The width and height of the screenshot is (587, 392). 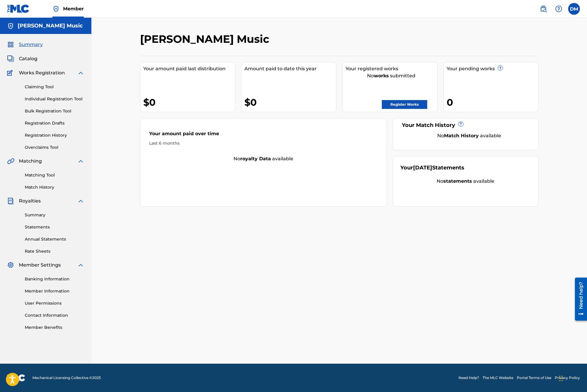 What do you see at coordinates (469, 377) in the screenshot?
I see `a: Need Help?` at bounding box center [469, 377].